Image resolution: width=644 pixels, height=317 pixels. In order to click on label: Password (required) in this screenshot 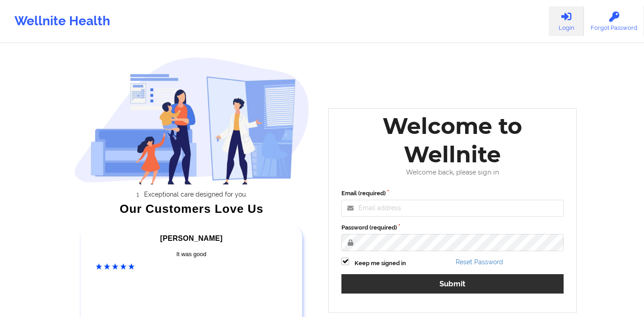, I will do `click(452, 228)`.